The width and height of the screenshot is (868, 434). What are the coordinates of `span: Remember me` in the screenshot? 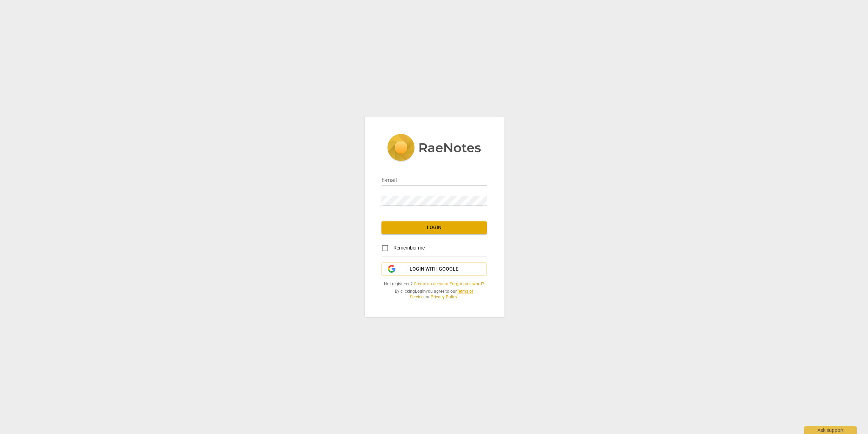 It's located at (409, 247).